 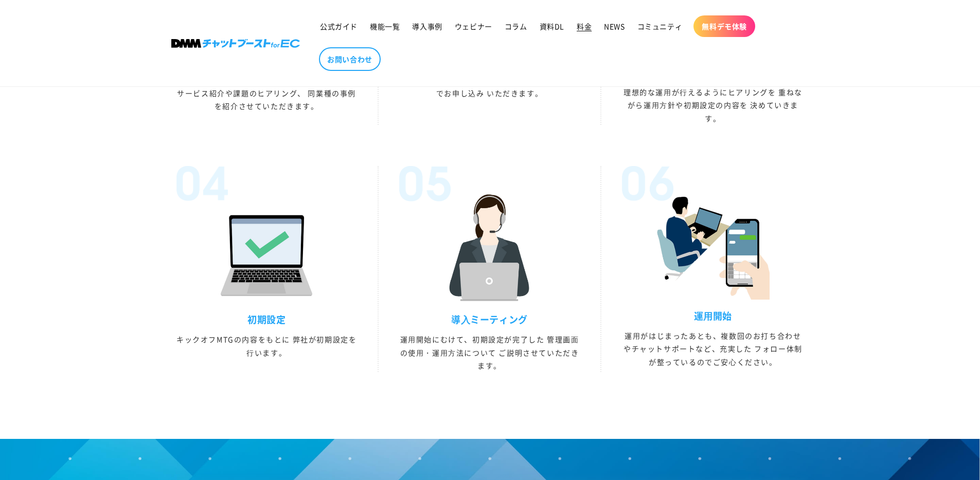 I want to click on span: コラム, so click(x=516, y=26).